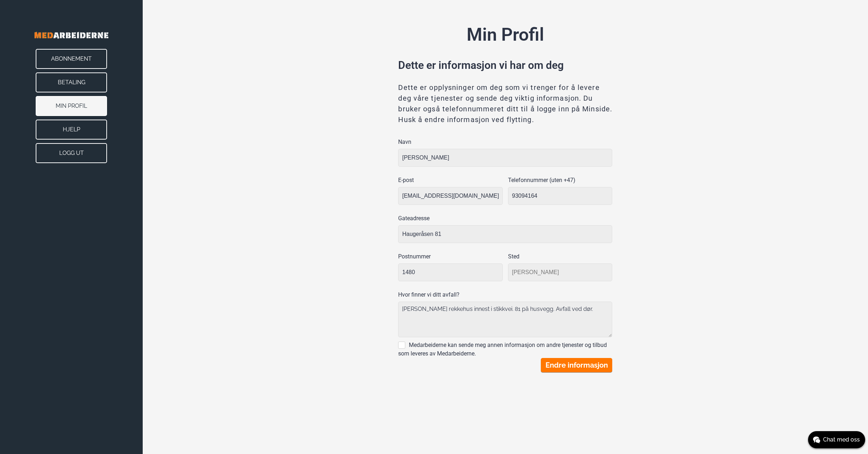  Describe the element at coordinates (450, 256) in the screenshot. I see `p: Postnummer` at that location.